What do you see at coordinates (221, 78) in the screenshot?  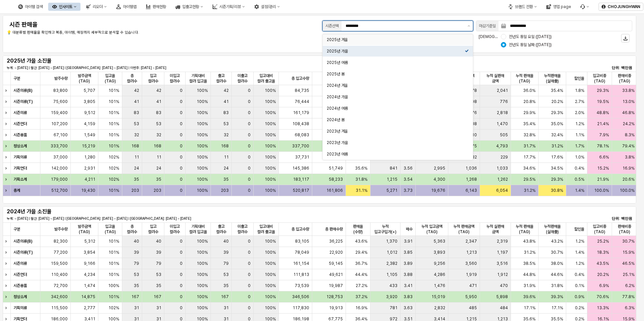 I see `span: 출고 컬러수` at bounding box center [221, 78].